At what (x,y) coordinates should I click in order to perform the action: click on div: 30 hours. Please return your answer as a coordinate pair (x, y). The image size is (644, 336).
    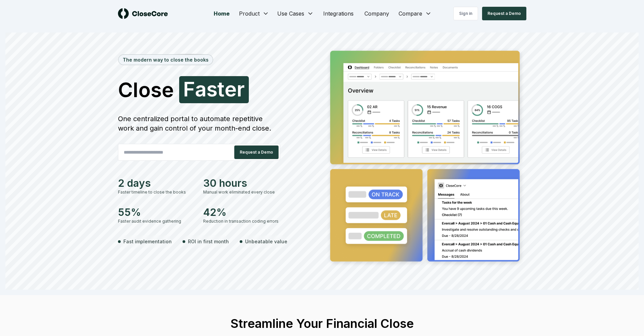
    Looking at the image, I should click on (242, 183).